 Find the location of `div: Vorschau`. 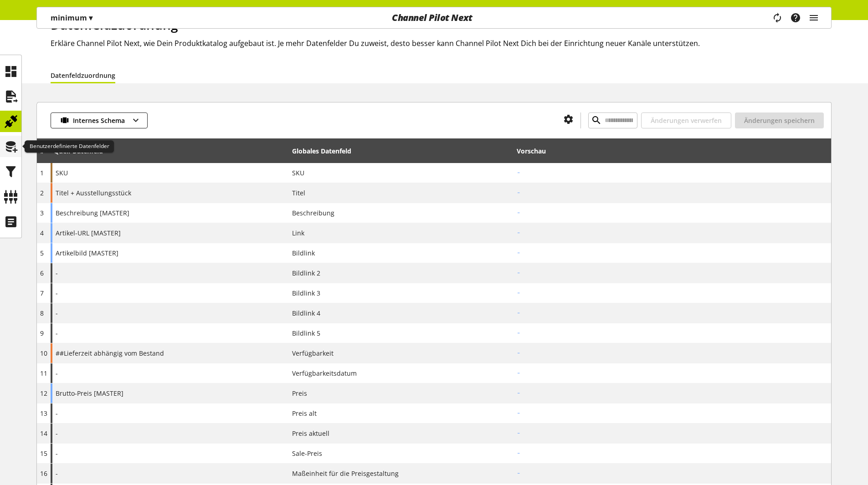

div: Vorschau is located at coordinates (531, 151).